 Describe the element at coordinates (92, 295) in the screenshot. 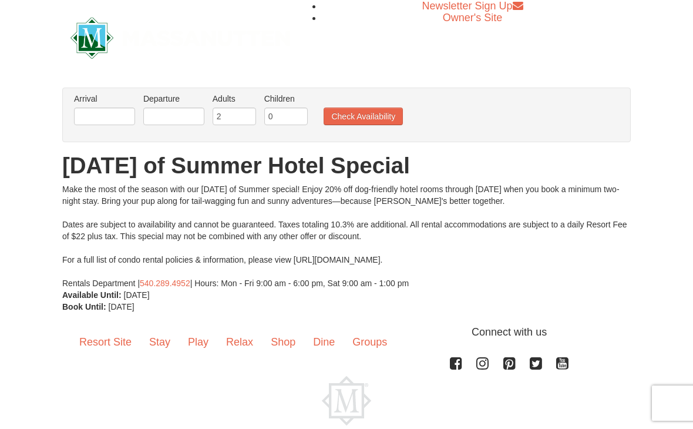

I see `strong: Available Until:` at that location.